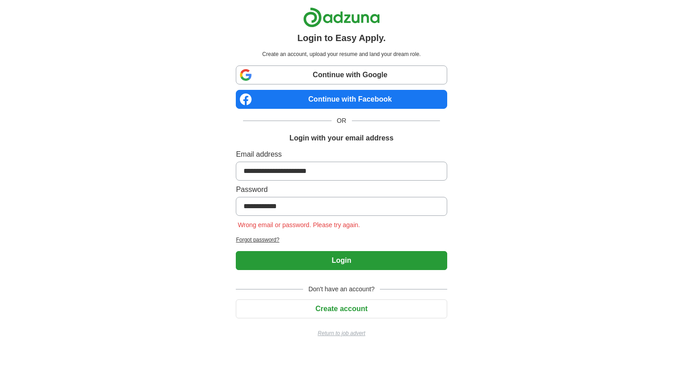  I want to click on a: Forgot password?, so click(341, 240).